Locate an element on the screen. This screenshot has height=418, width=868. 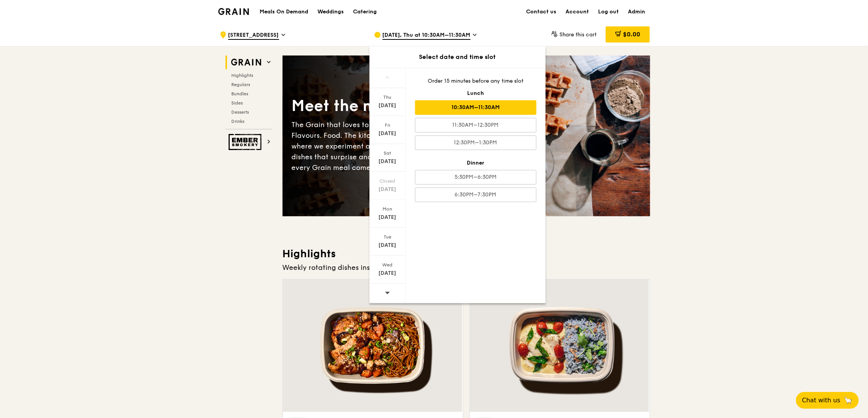
div: Wed is located at coordinates (387, 265).